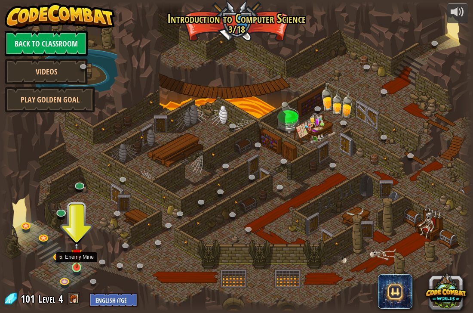 The height and width of the screenshot is (313, 473). What do you see at coordinates (77, 254) in the screenshot?
I see `img: level-banner-unstarted.png` at bounding box center [77, 254].